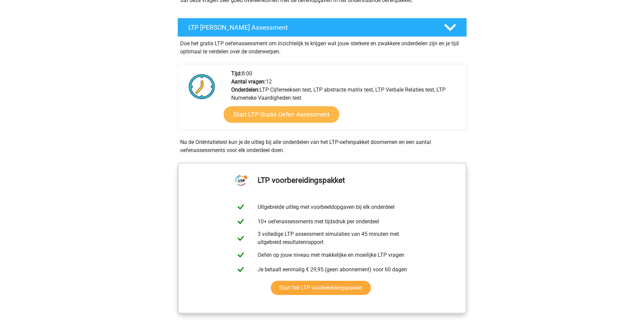 The image size is (644, 322). I want to click on a: Start het LTP voorbereidingspakket, so click(321, 288).